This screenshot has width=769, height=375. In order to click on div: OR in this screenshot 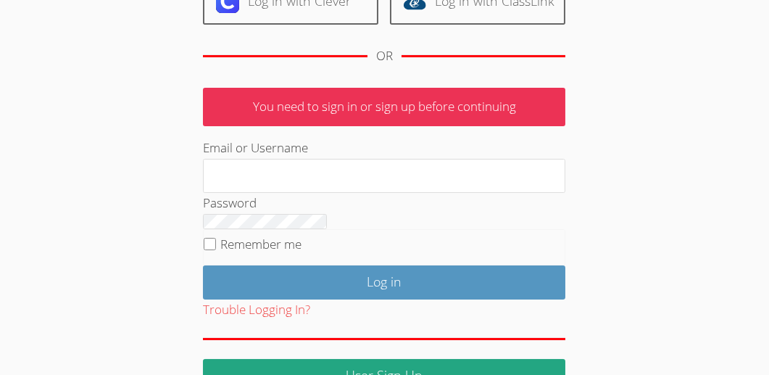, I will do `click(384, 56)`.